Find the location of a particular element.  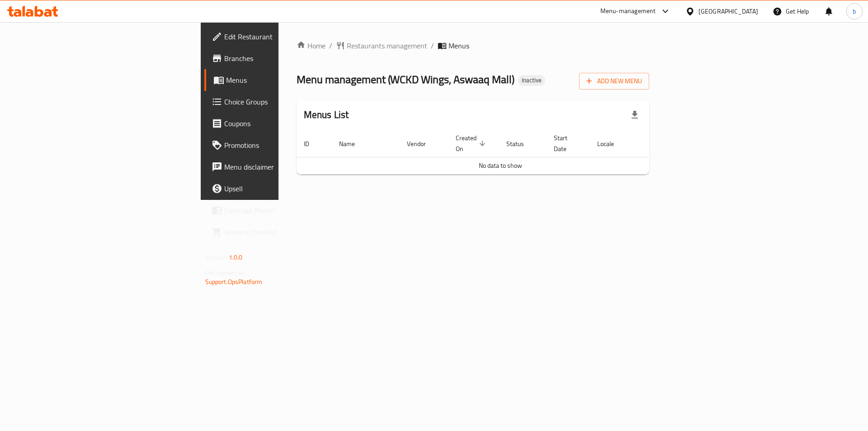

span: Menu management ( WCKD Wings, Aswaaq Mall ) is located at coordinates (406, 79).